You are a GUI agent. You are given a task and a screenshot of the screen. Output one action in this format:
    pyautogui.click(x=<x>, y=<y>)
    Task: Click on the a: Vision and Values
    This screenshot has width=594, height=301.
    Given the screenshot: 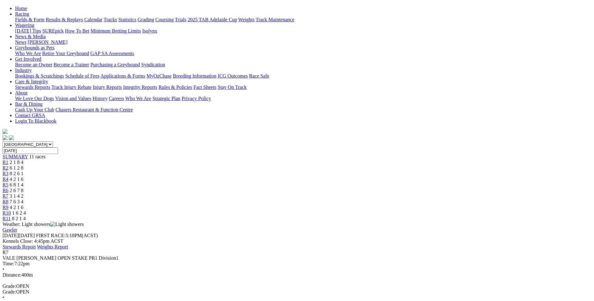 What is the action you would take?
    pyautogui.click(x=73, y=98)
    